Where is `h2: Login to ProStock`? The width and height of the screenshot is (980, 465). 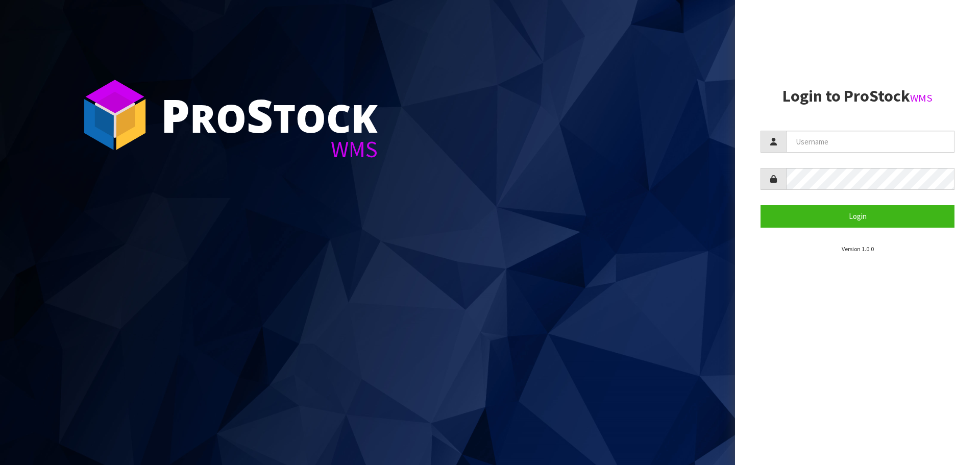
h2: Login to ProStock is located at coordinates (857, 96).